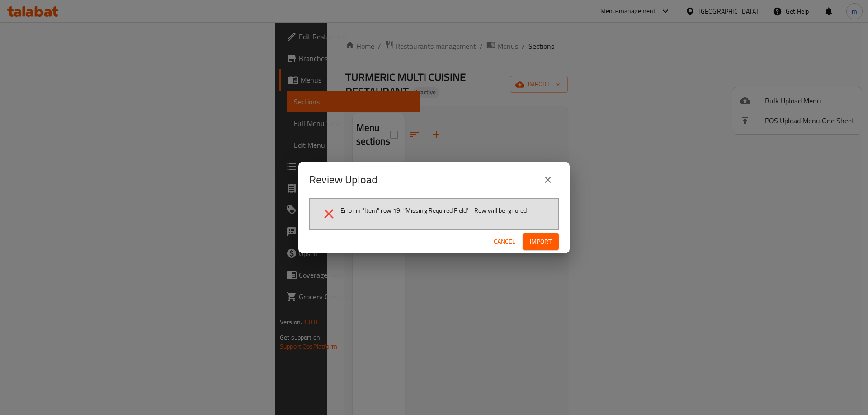 This screenshot has width=868, height=415. I want to click on button: close, so click(548, 180).